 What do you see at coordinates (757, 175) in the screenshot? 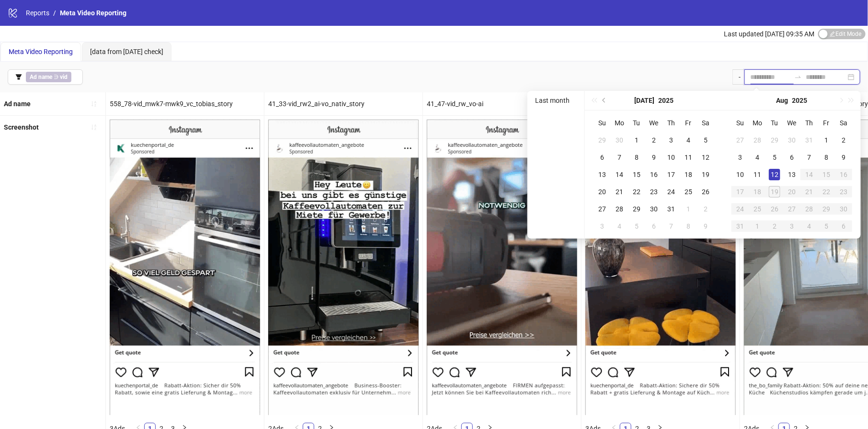
I see `div: 11` at bounding box center [757, 175].